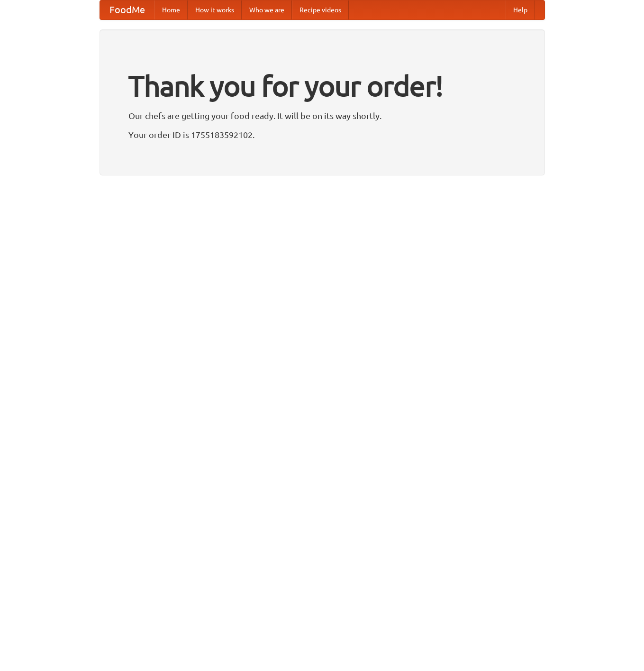 This screenshot has height=671, width=644. Describe the element at coordinates (127, 10) in the screenshot. I see `a: FoodMe` at that location.